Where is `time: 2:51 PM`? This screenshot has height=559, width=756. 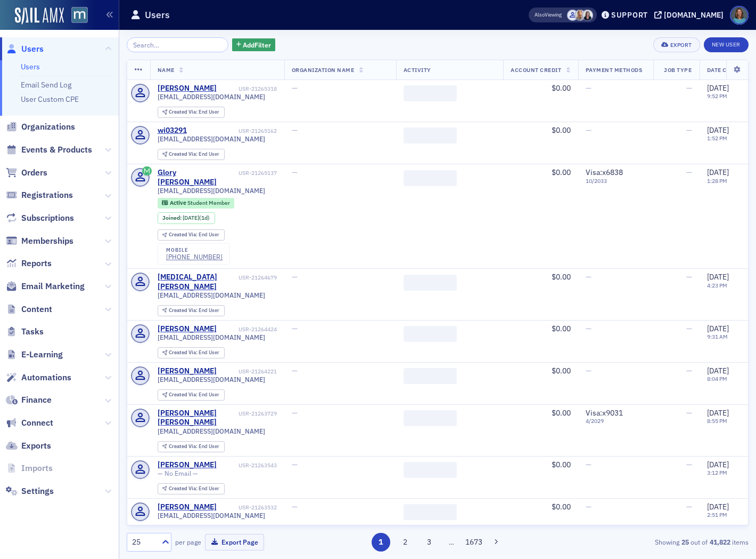 time: 2:51 PM is located at coordinates (717, 514).